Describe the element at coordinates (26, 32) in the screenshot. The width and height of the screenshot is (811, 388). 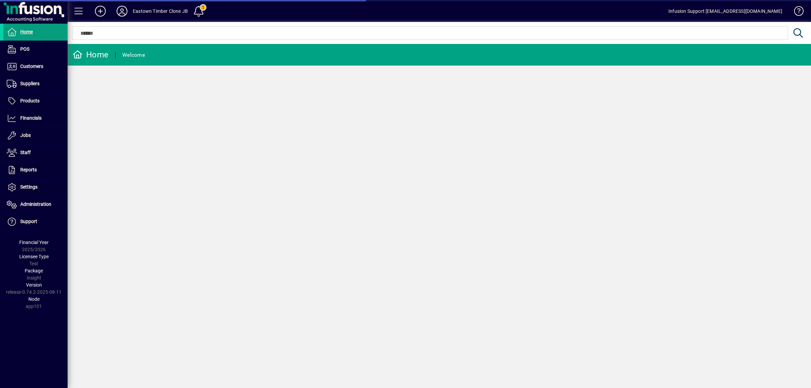
I see `span: Home` at that location.